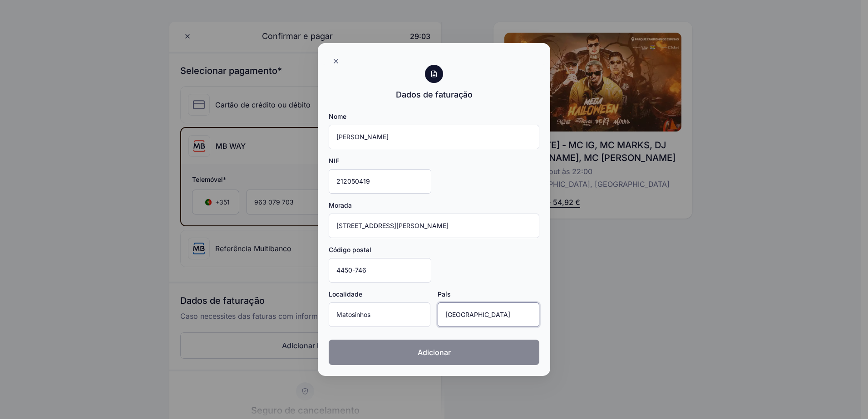  What do you see at coordinates (380, 182) in the screenshot?
I see `input: NIF` at bounding box center [380, 182].